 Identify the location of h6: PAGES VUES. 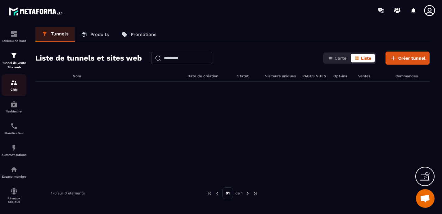
(315, 76).